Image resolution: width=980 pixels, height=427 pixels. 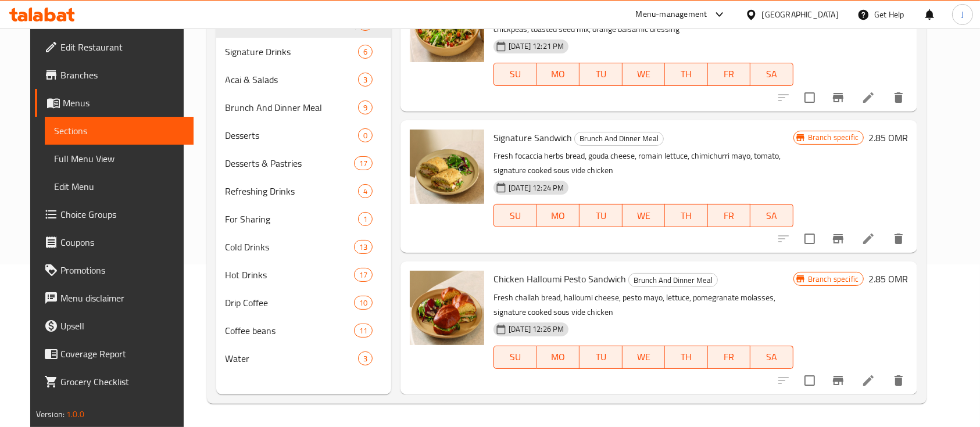 What do you see at coordinates (292, 359) in the screenshot?
I see `span: Water` at bounding box center [292, 359].